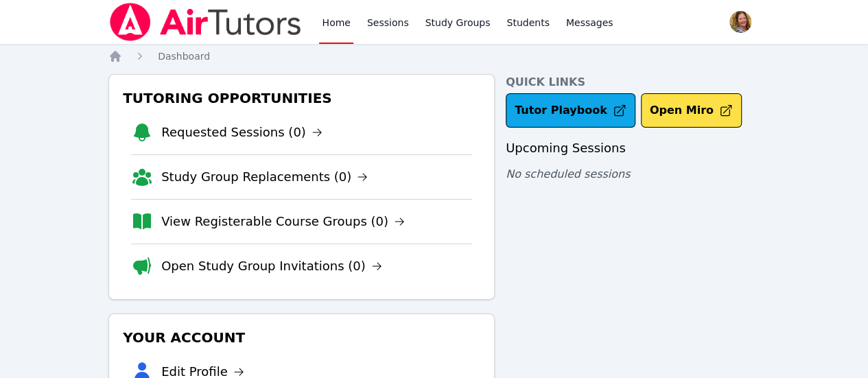 This screenshot has width=868, height=378. Describe the element at coordinates (301, 98) in the screenshot. I see `h3: Tutoring Opportunities` at that location.